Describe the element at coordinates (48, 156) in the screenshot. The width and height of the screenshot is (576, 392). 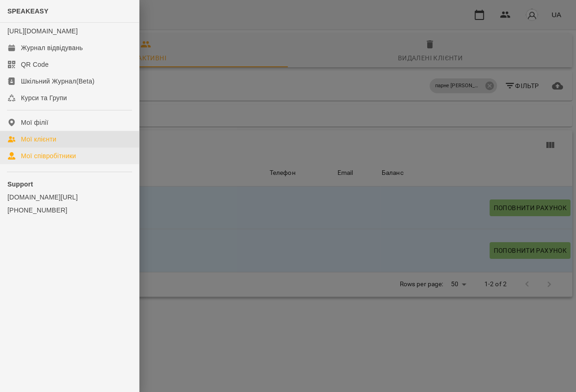
I see `div: Мої співробітники` at that location.